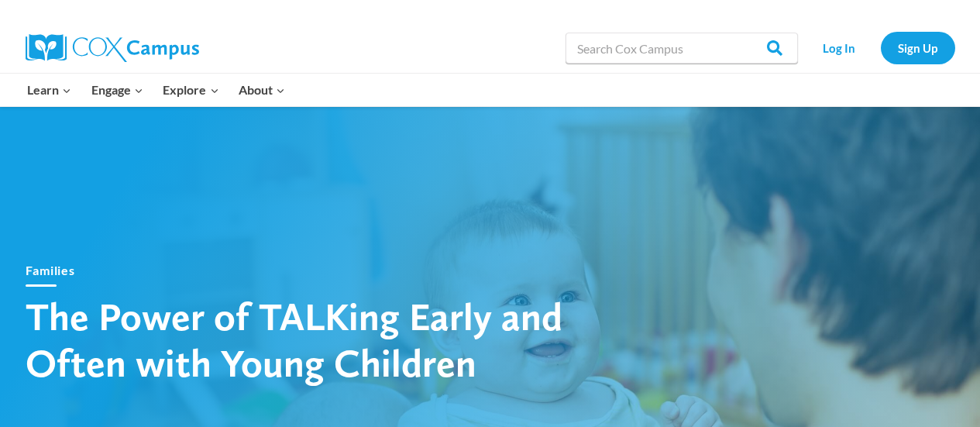 The height and width of the screenshot is (427, 980). I want to click on h1: The Power of TALKing Early and Often with Young Children, so click(297, 339).